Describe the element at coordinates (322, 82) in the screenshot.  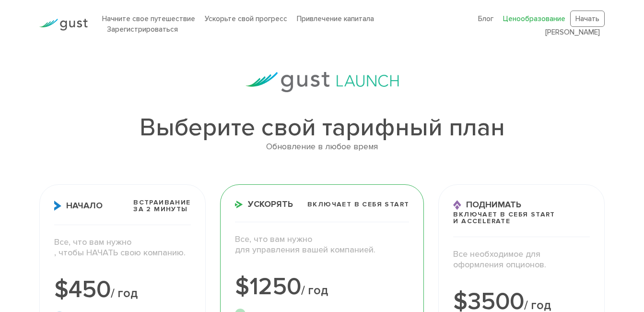
I see `img: gust-launch-logos.svg` at that location.